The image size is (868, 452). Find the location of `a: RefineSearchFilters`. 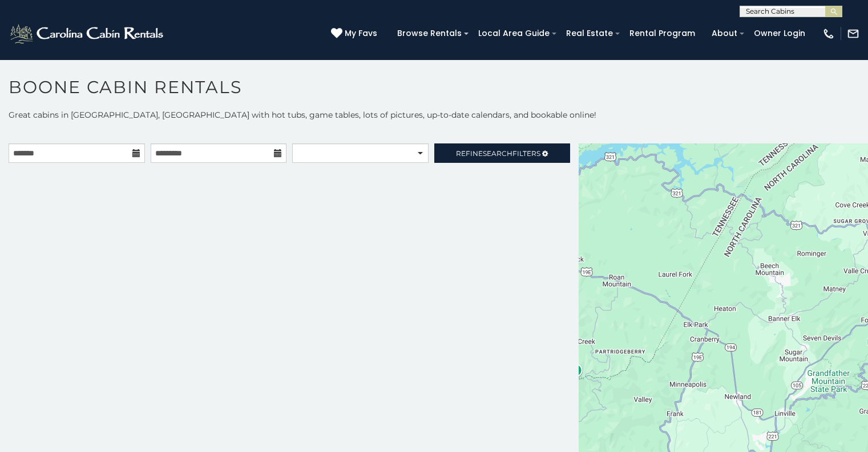

a: RefineSearchFilters is located at coordinates (502, 153).